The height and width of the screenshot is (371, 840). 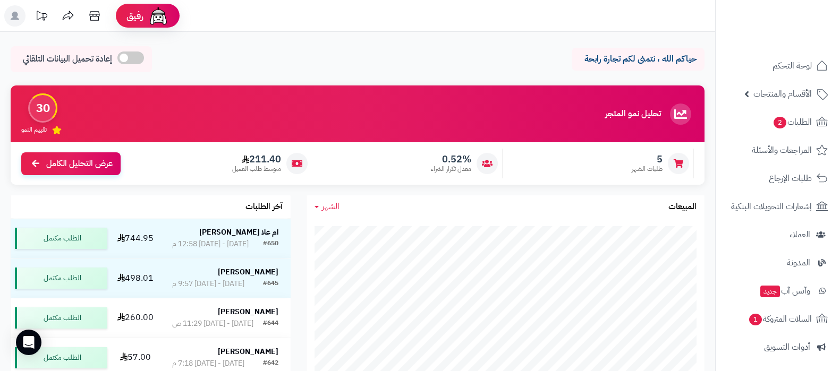 I want to click on a: طلبات الإرجاع, so click(x=777, y=178).